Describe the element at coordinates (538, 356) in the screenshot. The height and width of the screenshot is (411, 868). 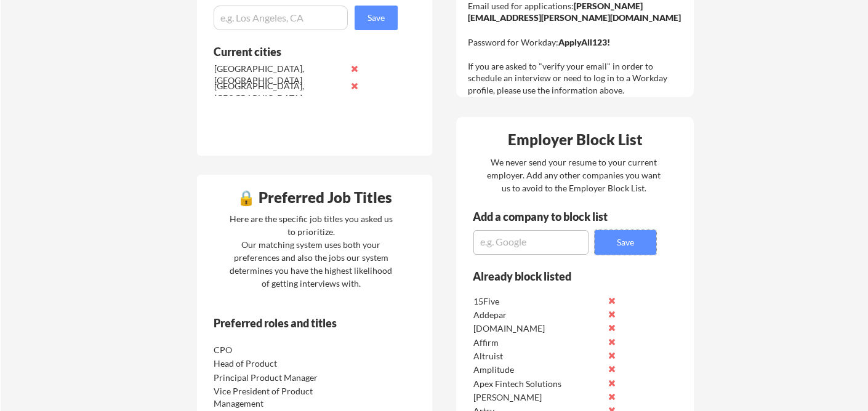
I see `div: Altruist` at that location.